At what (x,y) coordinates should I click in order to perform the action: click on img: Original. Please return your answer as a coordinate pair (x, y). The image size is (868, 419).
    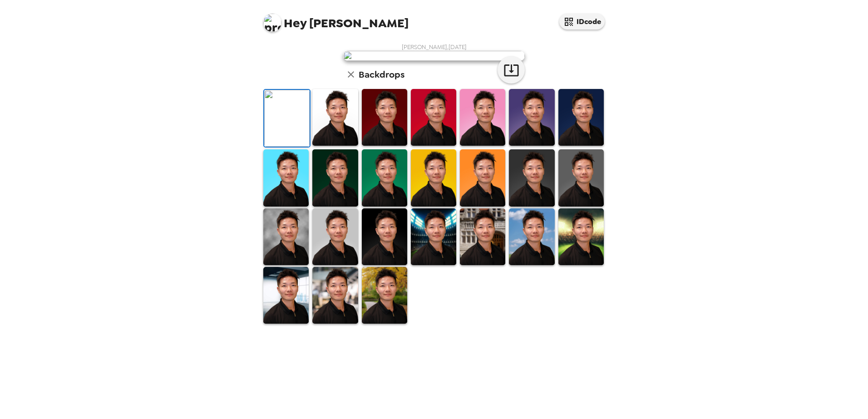
    Looking at the image, I should click on (287, 118).